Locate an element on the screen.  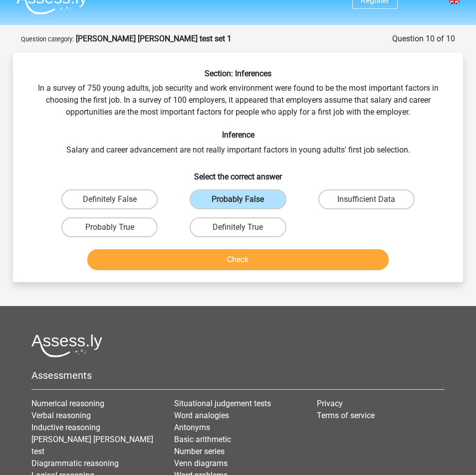
a: Number series is located at coordinates (199, 451).